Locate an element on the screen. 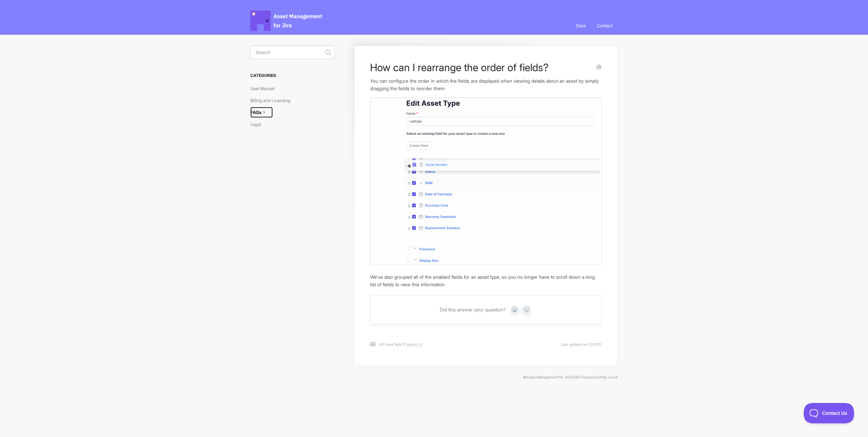  a: Legal is located at coordinates (258, 124).